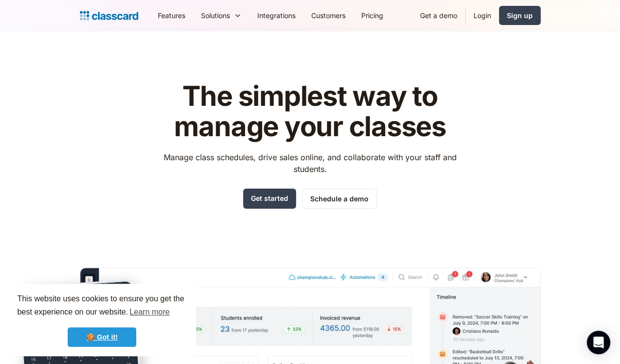 Image resolution: width=620 pixels, height=364 pixels. I want to click on a: Get a demo, so click(439, 15).